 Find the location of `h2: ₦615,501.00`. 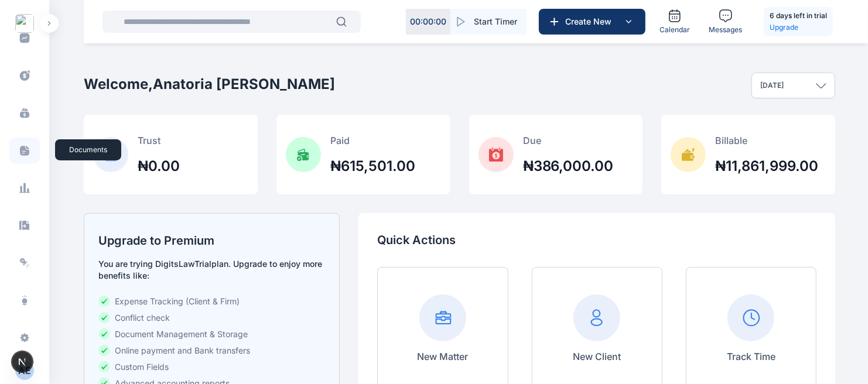

h2: ₦615,501.00 is located at coordinates (373, 166).